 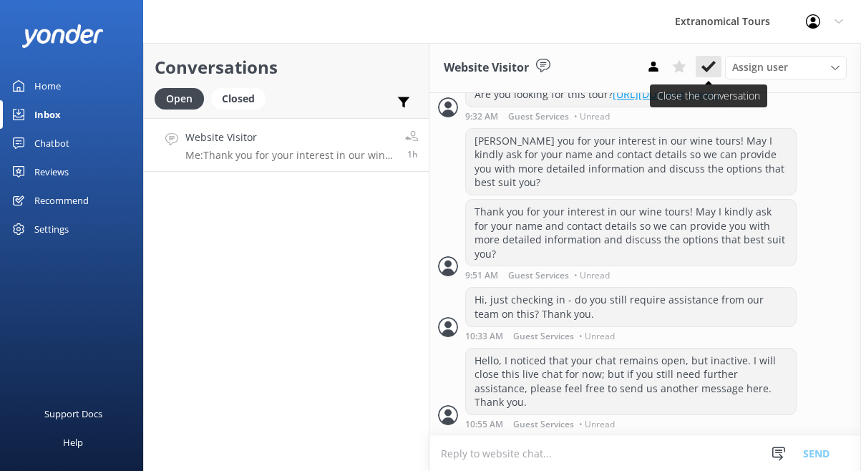 I want to click on div: Help, so click(x=73, y=442).